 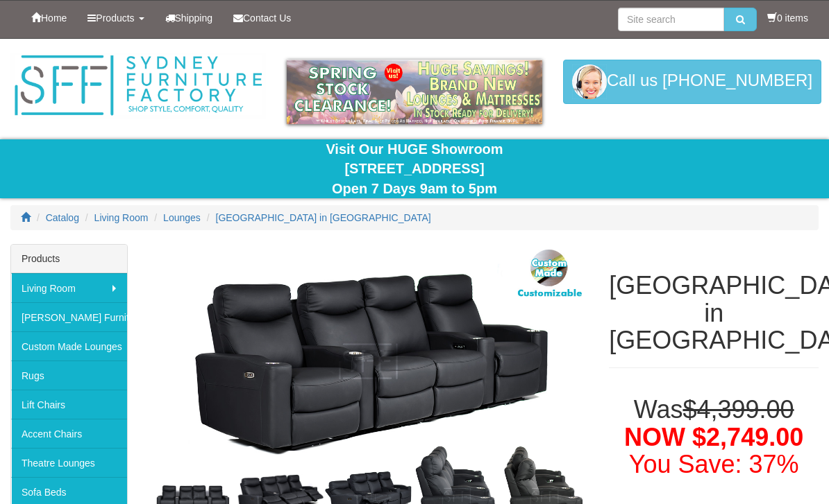 What do you see at coordinates (713, 437) in the screenshot?
I see `span: NOW $2,749.00` at bounding box center [713, 437].